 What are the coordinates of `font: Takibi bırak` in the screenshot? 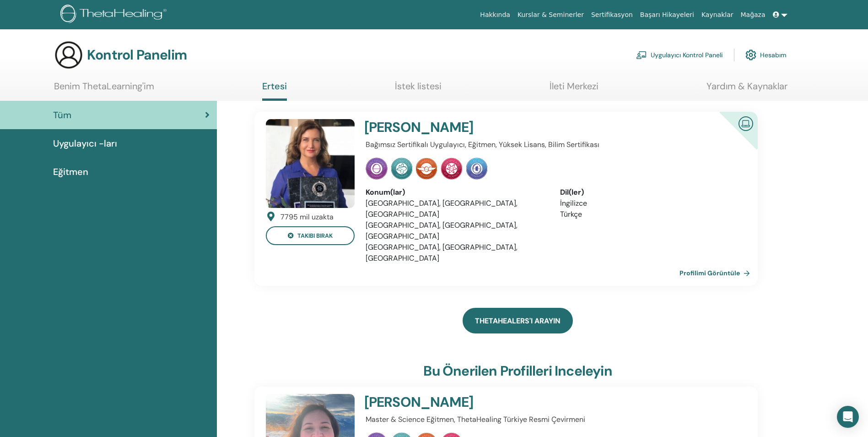 It's located at (315, 235).